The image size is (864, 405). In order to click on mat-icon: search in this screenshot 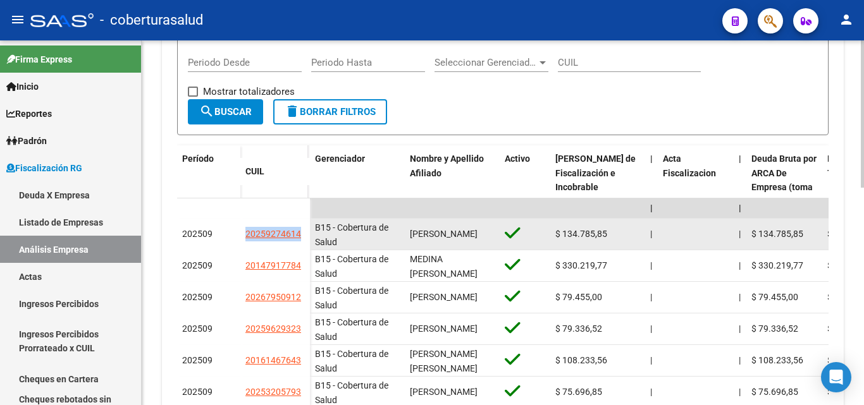, I will do `click(207, 111)`.